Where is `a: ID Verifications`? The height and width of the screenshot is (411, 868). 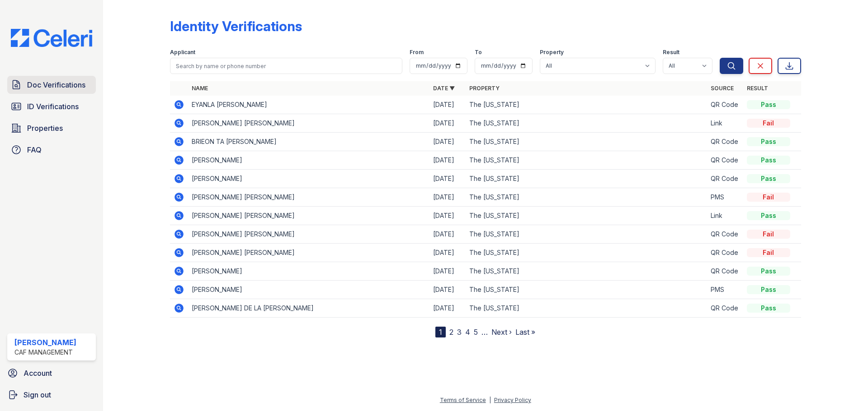
a: ID Verifications is located at coordinates (52, 107).